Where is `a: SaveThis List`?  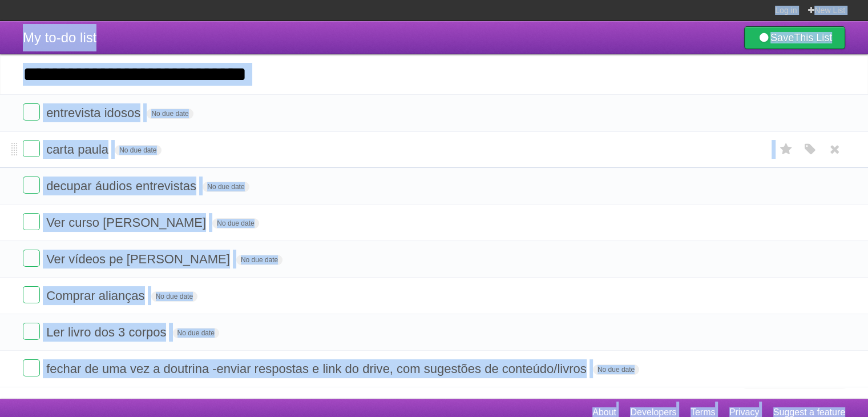 a: SaveThis List is located at coordinates (794, 38).